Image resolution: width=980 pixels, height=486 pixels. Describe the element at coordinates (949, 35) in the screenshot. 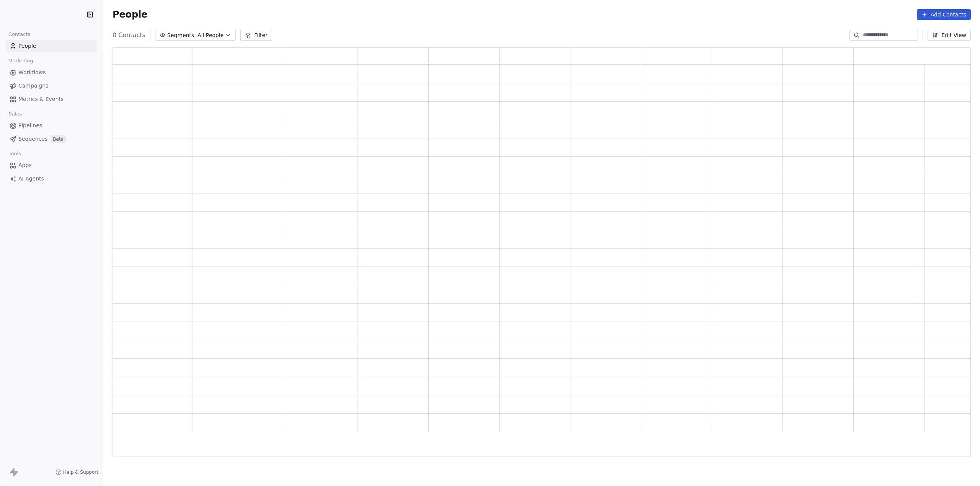

I see `button: Edit View` at that location.